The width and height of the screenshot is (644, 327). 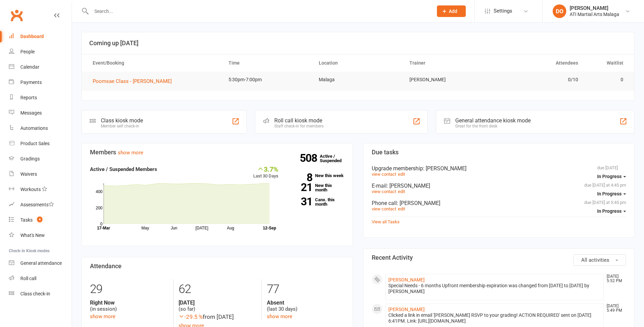 What do you see at coordinates (560, 11) in the screenshot?
I see `div: DO` at bounding box center [560, 11].